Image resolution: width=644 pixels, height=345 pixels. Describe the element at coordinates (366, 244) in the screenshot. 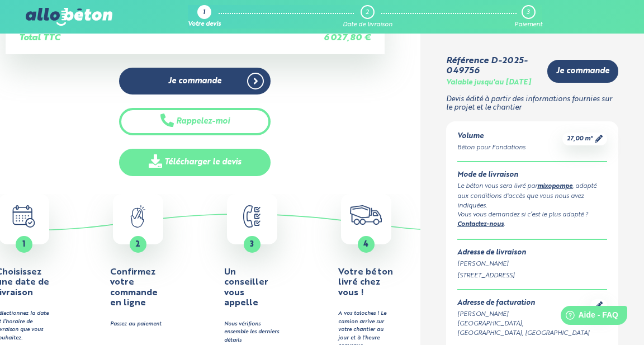

I see `span: 4` at that location.